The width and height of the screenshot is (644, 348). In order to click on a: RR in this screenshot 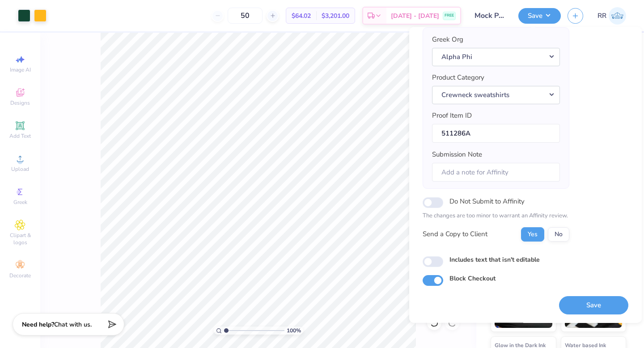, I will do `click(612, 16)`.